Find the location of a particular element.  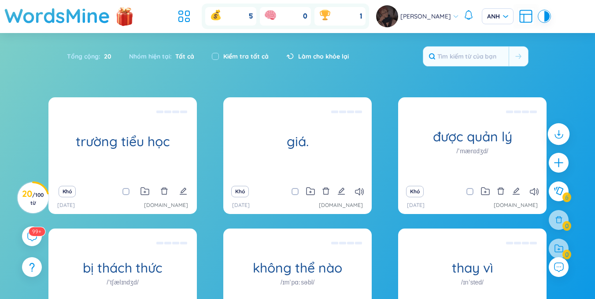

font: 99+ is located at coordinates (37, 231).